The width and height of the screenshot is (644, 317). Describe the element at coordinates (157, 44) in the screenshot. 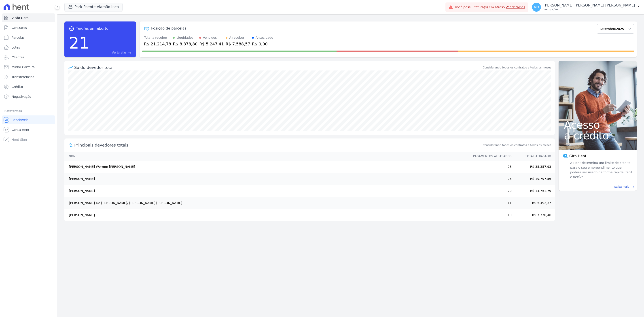

I see `div: R$ 21.214,78` at that location.